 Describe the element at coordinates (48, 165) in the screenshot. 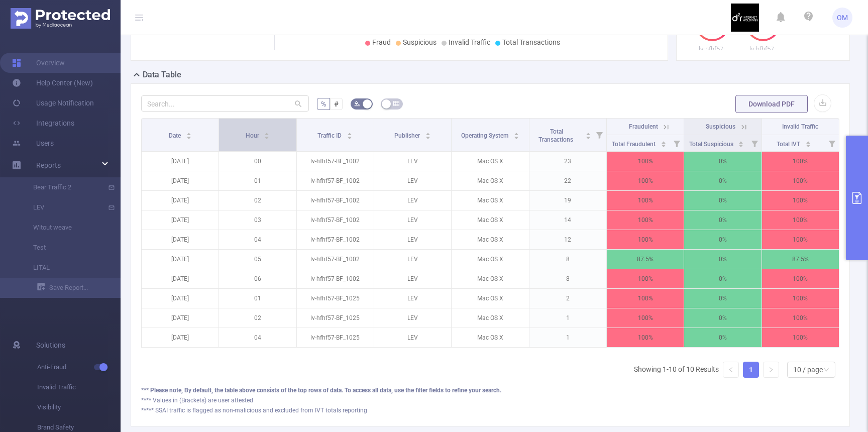

I see `span: Reports` at that location.